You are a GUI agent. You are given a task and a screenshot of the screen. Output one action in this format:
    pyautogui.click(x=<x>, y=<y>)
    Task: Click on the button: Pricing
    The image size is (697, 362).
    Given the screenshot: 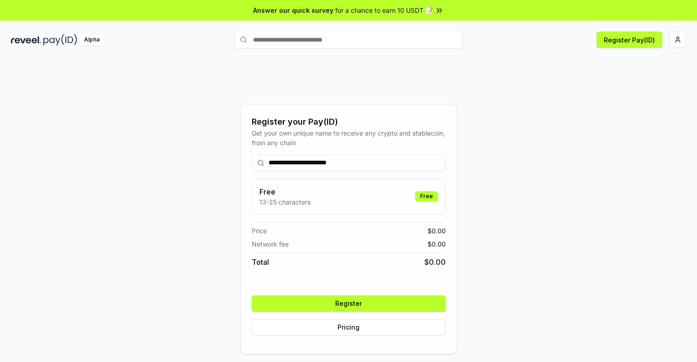 What is the action you would take?
    pyautogui.click(x=348, y=327)
    